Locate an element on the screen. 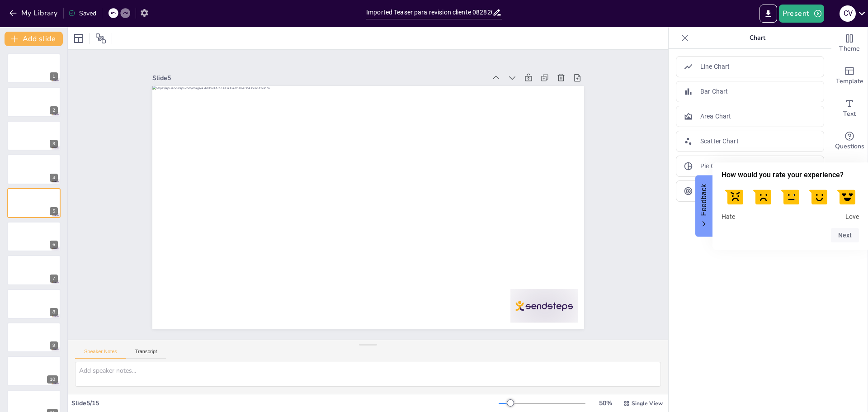 Image resolution: width=868 pixels, height=412 pixels. h2: How would you rate your experience? Select an option from 1 to 5, with 1 being Hate and 5 being Love is located at coordinates (790, 175).